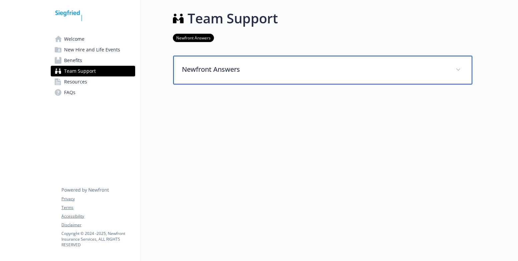 This screenshot has width=518, height=261. Describe the element at coordinates (315, 69) in the screenshot. I see `p: Newfront Answers` at that location.